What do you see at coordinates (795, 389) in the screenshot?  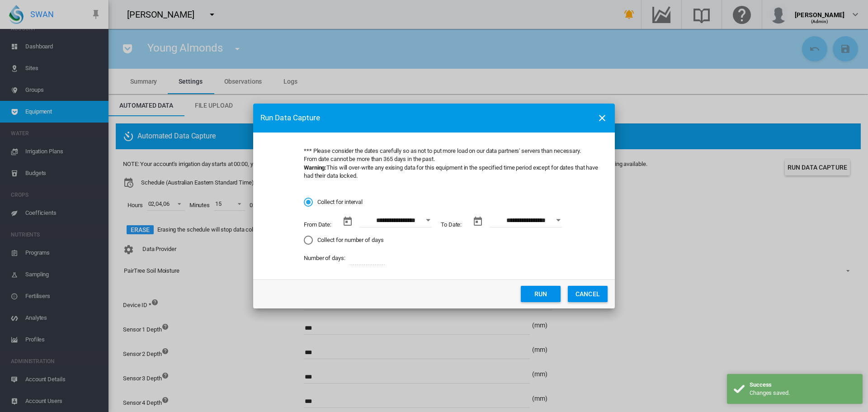 I see `div: Success Changes saved.` at bounding box center [795, 389].